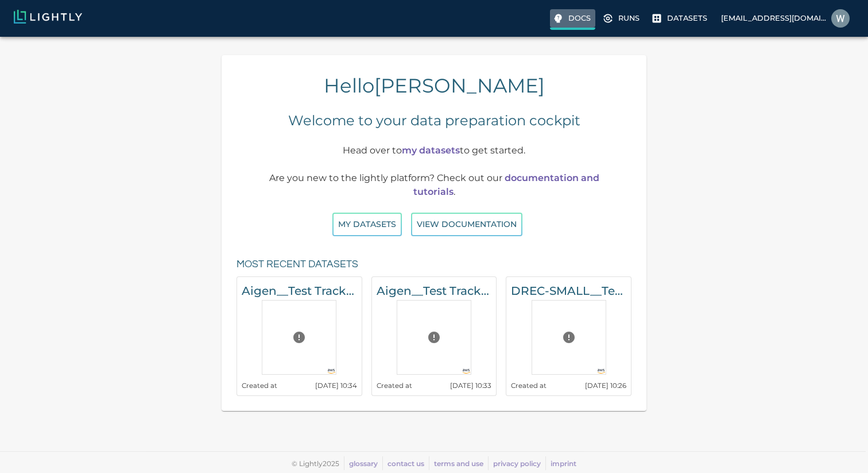 The height and width of the screenshot is (473, 868). Describe the element at coordinates (315, 464) in the screenshot. I see `span: © Lightly 2025` at that location.